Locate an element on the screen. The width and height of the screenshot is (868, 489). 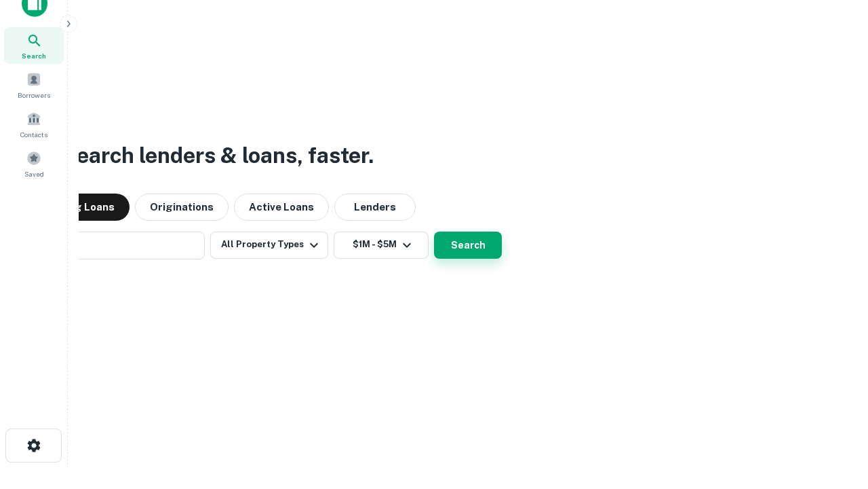
button: Active Loans is located at coordinates (281, 207).